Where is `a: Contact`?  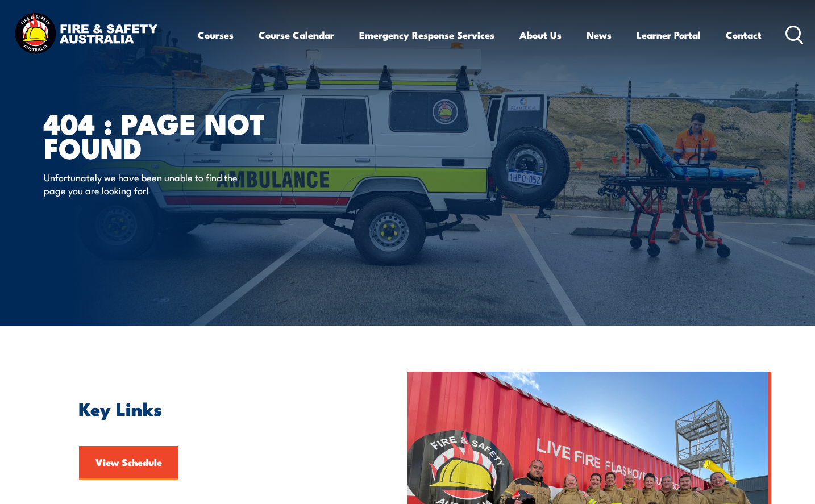
a: Contact is located at coordinates (744, 35).